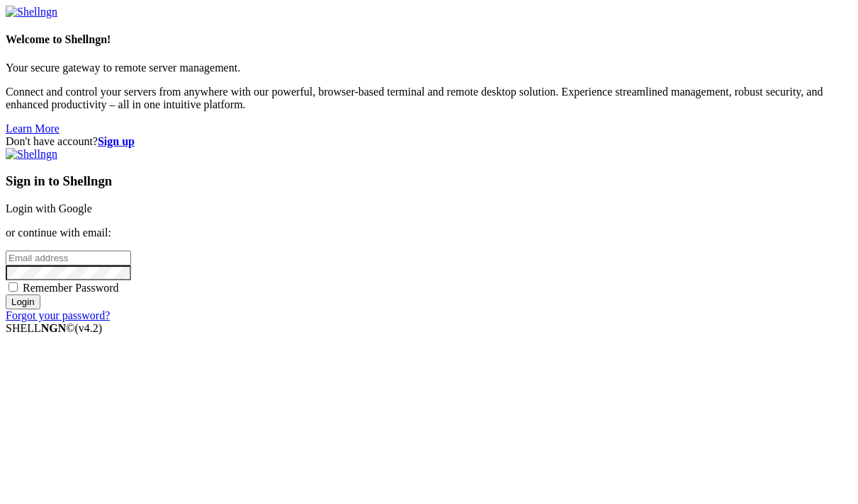  I want to click on p: or continue with email:, so click(428, 233).